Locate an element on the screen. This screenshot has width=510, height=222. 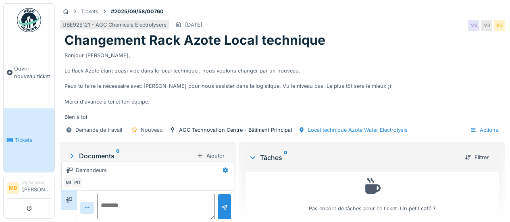
a: Ouvrir nouveau ticket is located at coordinates (29, 73).